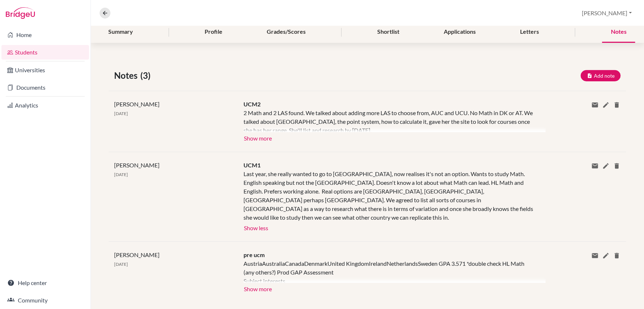 The height and width of the screenshot is (309, 644). What do you see at coordinates (45, 52) in the screenshot?
I see `a: Students` at bounding box center [45, 52].